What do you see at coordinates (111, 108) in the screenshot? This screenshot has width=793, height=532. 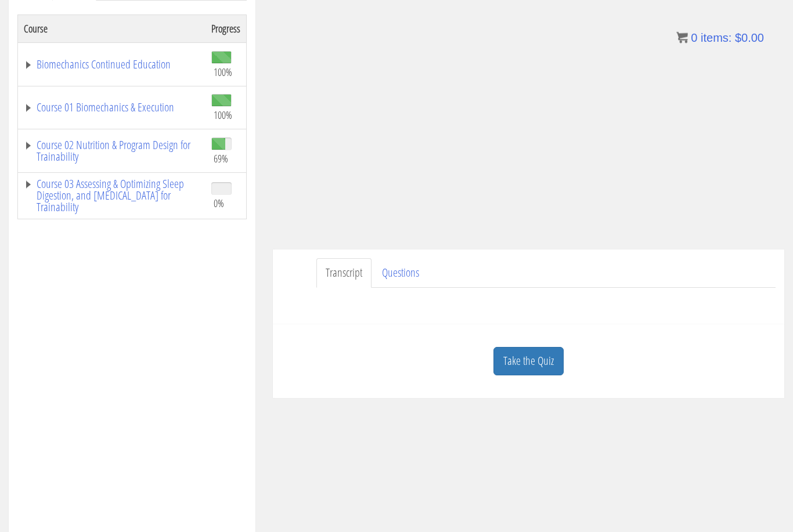 I see `a: Course 01 Biomechanics & Execution` at bounding box center [111, 108].